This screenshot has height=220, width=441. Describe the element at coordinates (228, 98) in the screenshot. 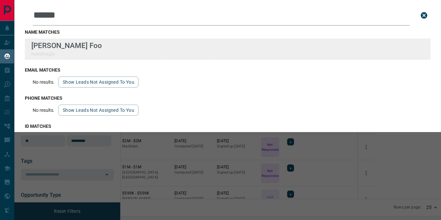

I see `h3: phone matches` at that location.